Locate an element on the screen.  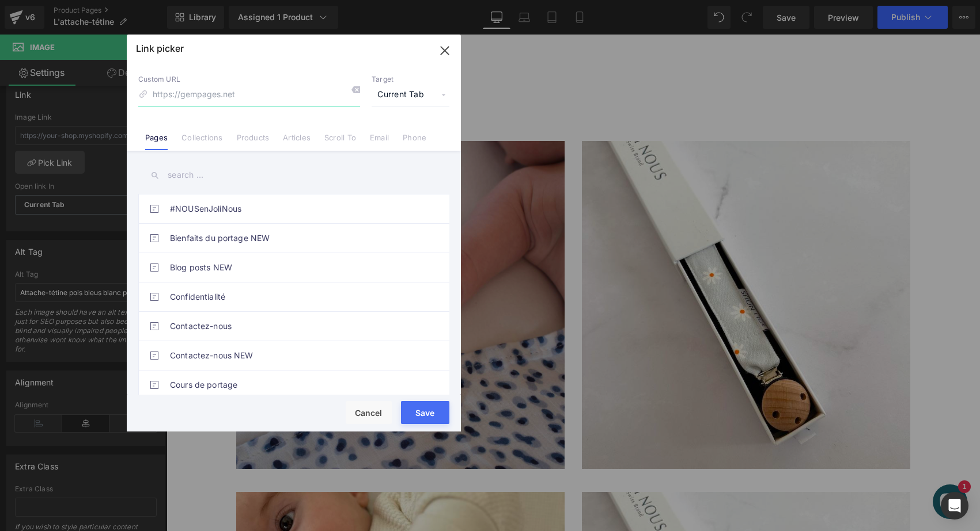
a: Pages is located at coordinates (157, 141).